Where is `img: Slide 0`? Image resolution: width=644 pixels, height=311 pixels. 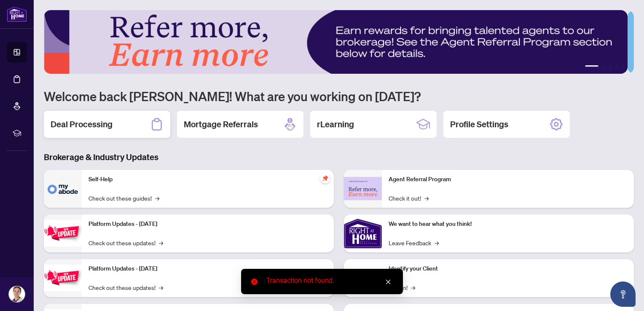 img: Slide 0 is located at coordinates (336, 42).